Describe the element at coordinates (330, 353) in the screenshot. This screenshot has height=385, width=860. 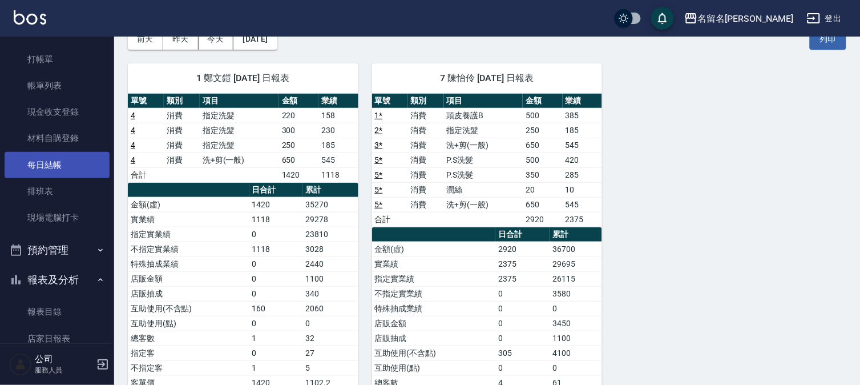
I see `td: 27` at that location.